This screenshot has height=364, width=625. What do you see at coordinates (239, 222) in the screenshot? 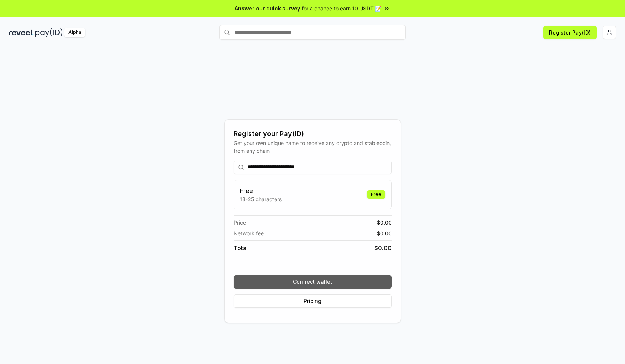
I see `span: Price` at bounding box center [239, 222].